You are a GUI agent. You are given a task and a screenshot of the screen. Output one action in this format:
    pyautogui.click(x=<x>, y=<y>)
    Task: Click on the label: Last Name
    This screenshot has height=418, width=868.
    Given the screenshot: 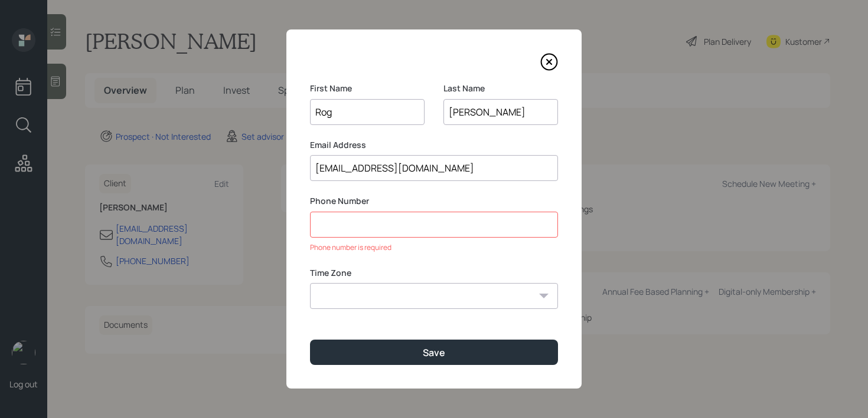 What is the action you would take?
    pyautogui.click(x=501, y=89)
    